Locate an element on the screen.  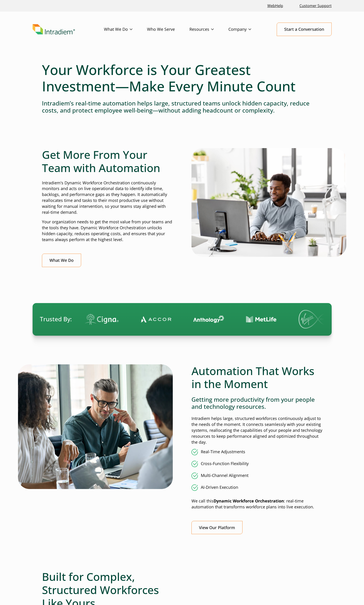
li: Cross-Function Flexibility is located at coordinates (256, 464).